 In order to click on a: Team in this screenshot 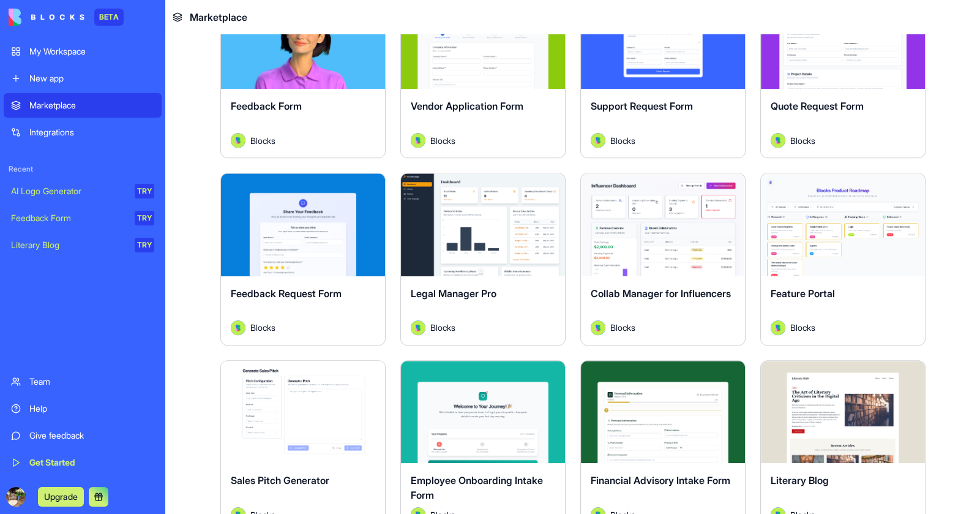, I will do `click(83, 382)`.